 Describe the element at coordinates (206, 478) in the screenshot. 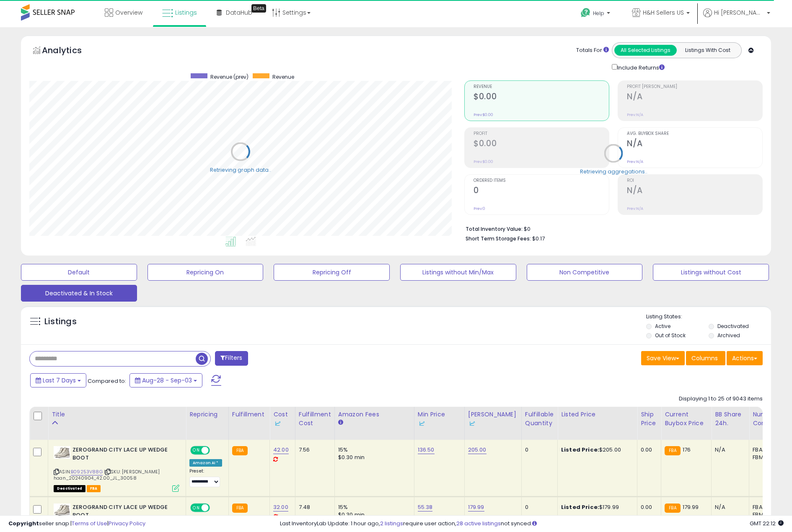

I see `div: Preset:` at that location.